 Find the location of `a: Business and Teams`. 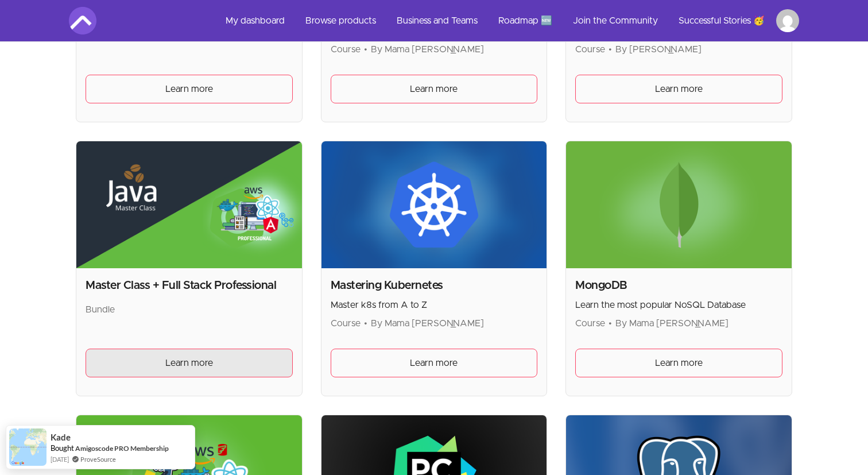

a: Business and Teams is located at coordinates (437, 21).